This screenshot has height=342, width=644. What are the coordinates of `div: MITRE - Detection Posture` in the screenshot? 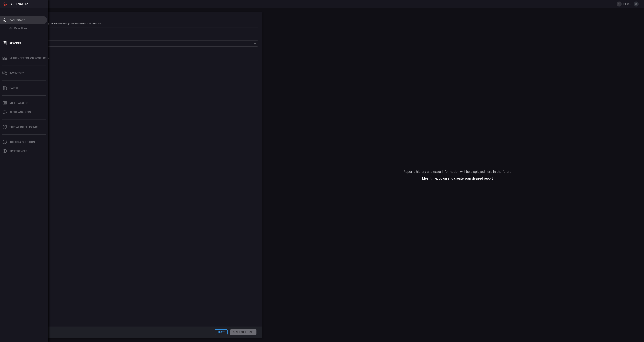 It's located at (28, 58).